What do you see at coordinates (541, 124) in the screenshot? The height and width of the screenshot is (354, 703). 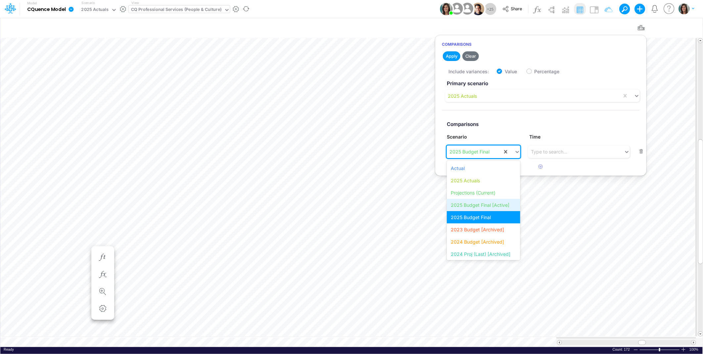 I see `label: Comparisons` at bounding box center [541, 124].